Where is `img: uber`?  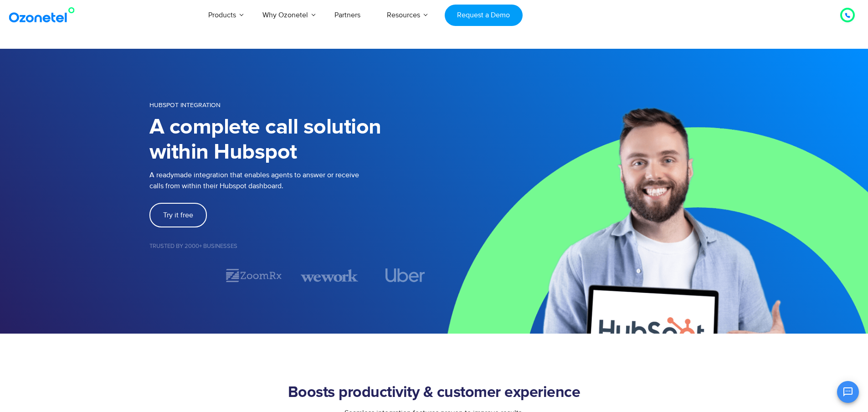
img: uber is located at coordinates (405, 276).